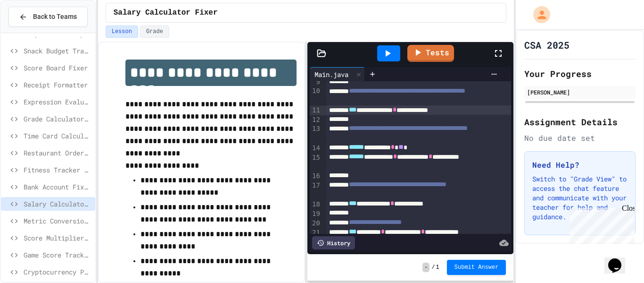  Describe the element at coordinates (315, 190) in the screenshot. I see `div: 17` at that location.